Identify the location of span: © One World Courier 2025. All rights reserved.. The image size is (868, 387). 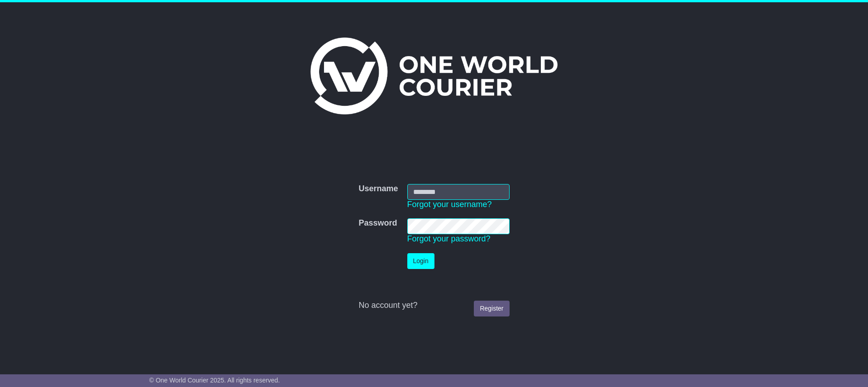
(215, 381).